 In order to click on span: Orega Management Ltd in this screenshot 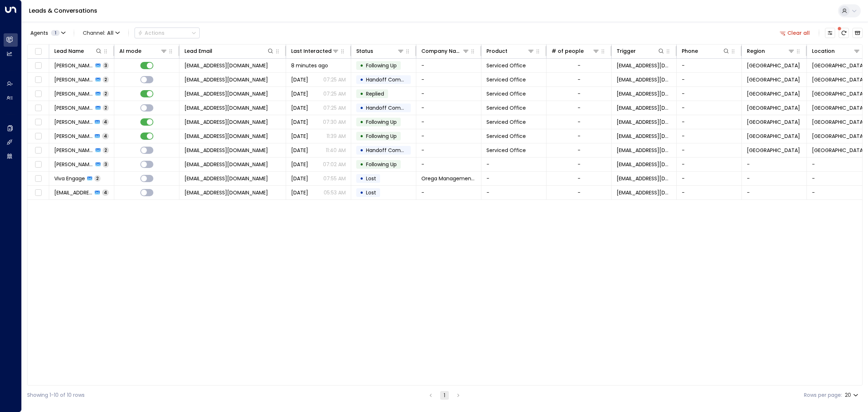, I will do `click(448, 178)`.